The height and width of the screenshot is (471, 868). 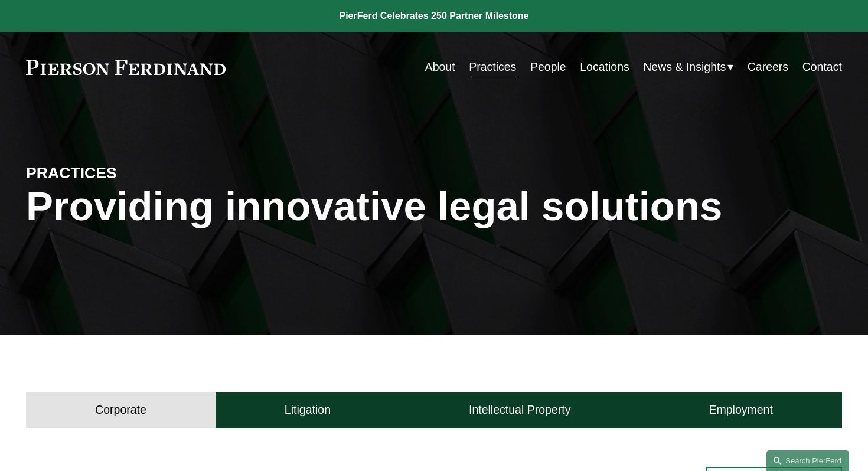 What do you see at coordinates (492, 66) in the screenshot?
I see `a: Practices` at bounding box center [492, 66].